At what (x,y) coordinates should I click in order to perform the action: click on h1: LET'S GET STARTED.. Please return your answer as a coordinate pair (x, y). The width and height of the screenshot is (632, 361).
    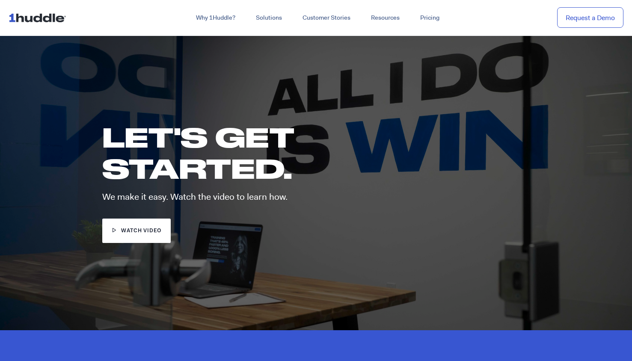
    Looking at the image, I should click on (243, 153).